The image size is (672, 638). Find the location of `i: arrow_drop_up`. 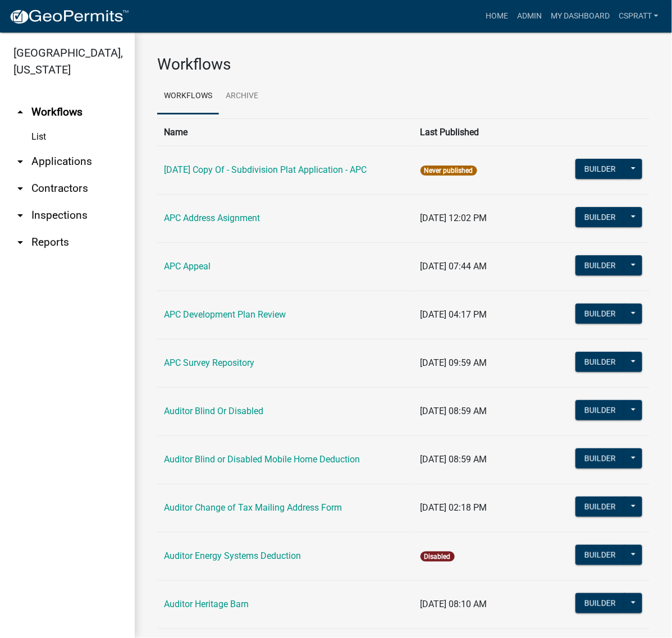

i: arrow_drop_up is located at coordinates (20, 112).